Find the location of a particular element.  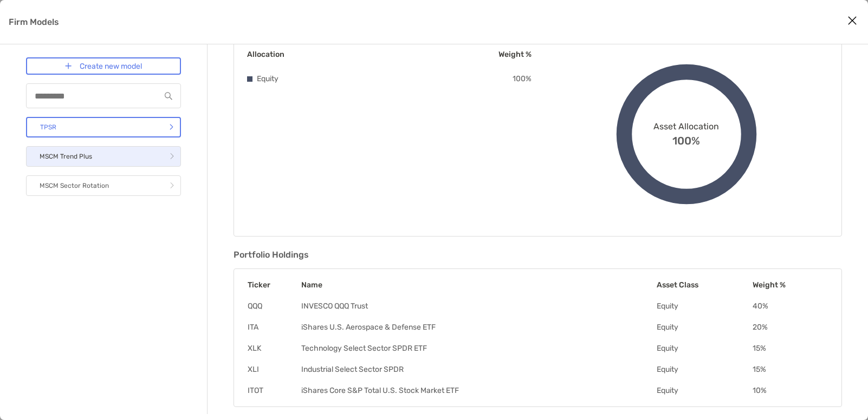

p: MSCM Sector Rotation is located at coordinates (74, 186).